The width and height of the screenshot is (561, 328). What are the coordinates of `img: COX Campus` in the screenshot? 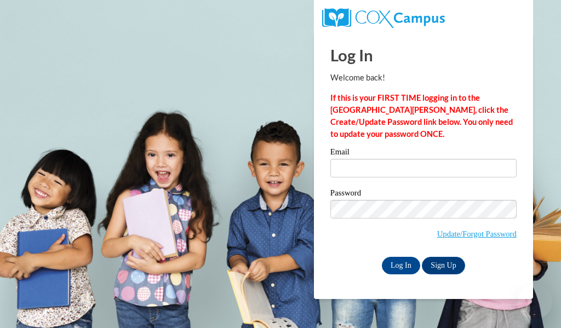 It's located at (384, 18).